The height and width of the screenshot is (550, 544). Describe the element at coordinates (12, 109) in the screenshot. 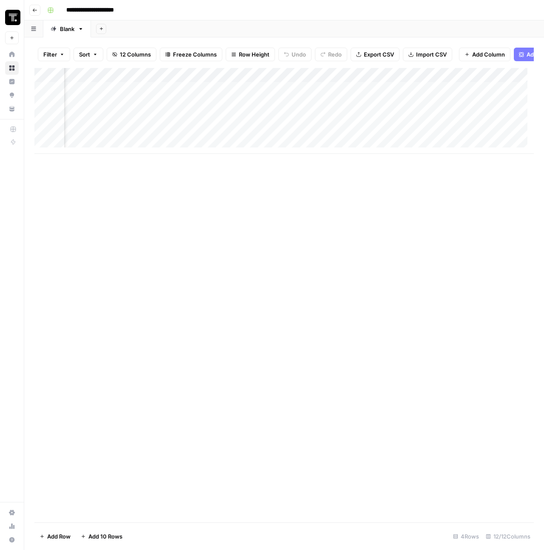

I see `a: Your Data` at that location.